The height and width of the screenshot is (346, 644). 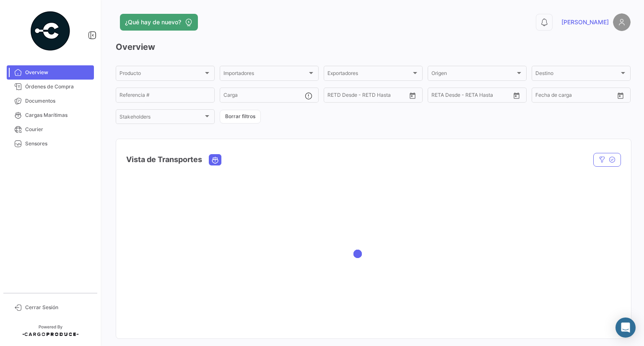 What do you see at coordinates (58, 307) in the screenshot?
I see `span: Cerrar Sesión` at bounding box center [58, 307].